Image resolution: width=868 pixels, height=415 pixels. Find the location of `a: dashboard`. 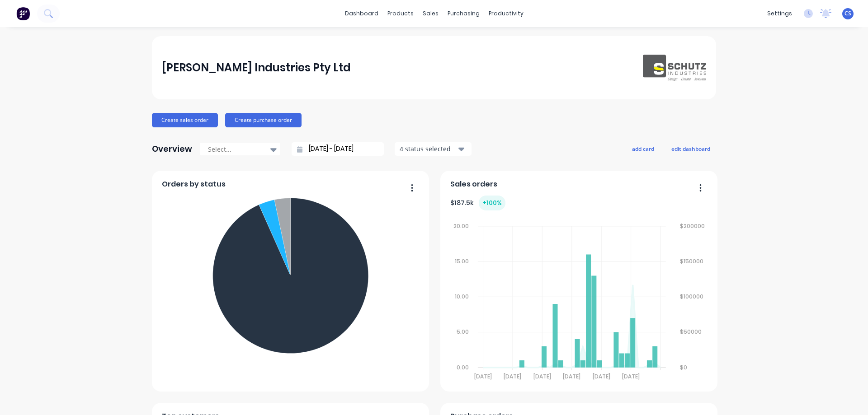

a: dashboard is located at coordinates (361, 13).